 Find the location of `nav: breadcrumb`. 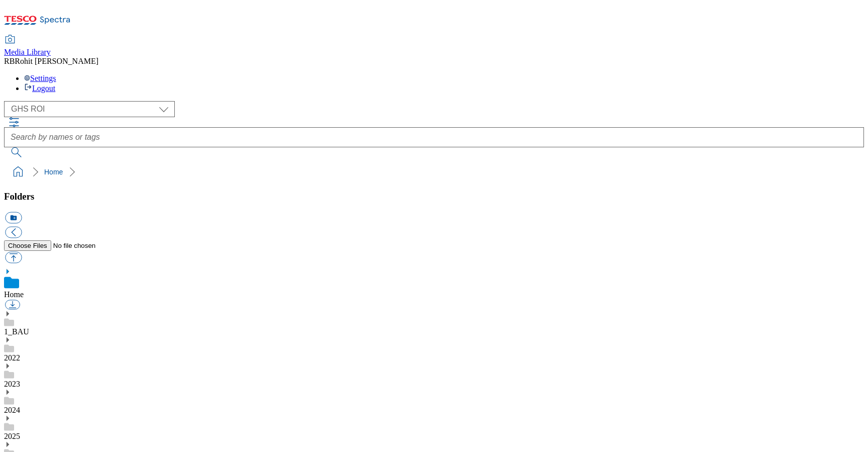

nav: breadcrumb is located at coordinates (434, 172).